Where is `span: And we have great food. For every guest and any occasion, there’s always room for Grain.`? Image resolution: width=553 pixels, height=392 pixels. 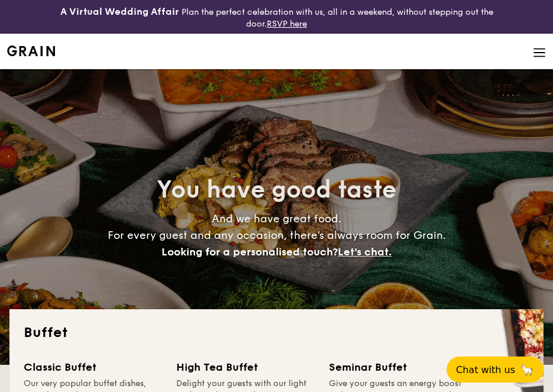 span: And we have great food. For every guest and any occasion, there’s always room for Grain. is located at coordinates (276, 235).